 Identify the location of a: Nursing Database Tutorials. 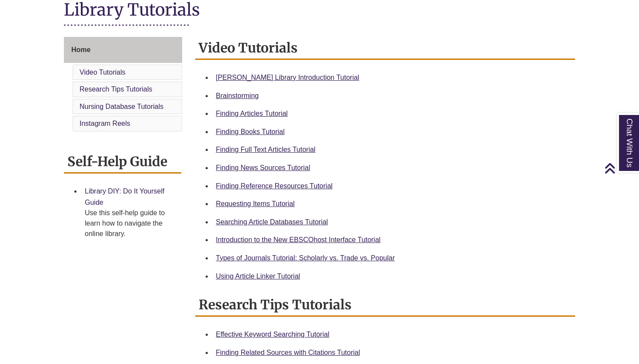
(121, 106).